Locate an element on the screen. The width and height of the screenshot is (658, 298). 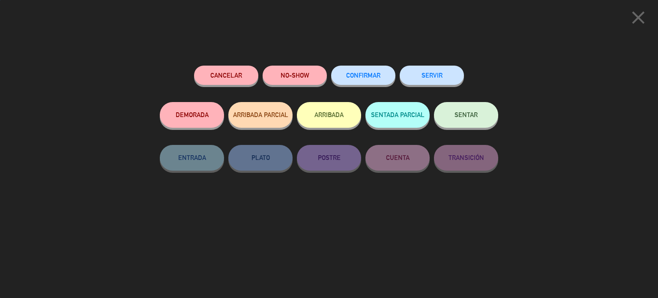
button: SENTADA PARCIAL is located at coordinates (397, 115).